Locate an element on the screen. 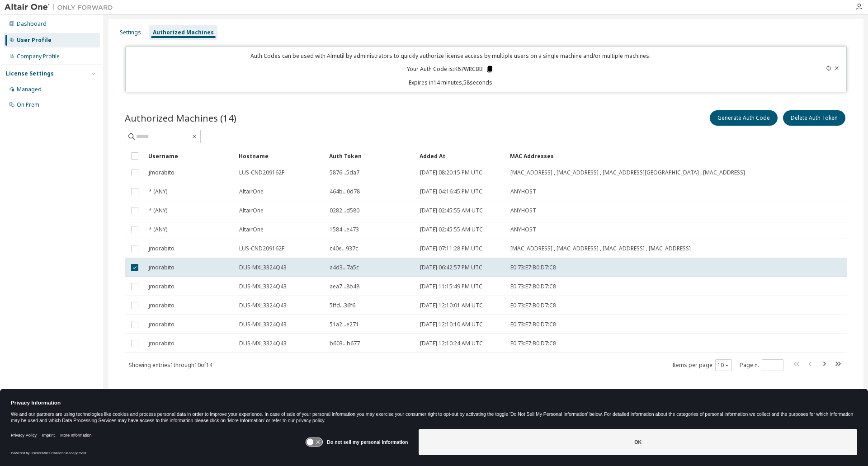  span: Showing entries 1 through 10 of 14 is located at coordinates (171, 365).